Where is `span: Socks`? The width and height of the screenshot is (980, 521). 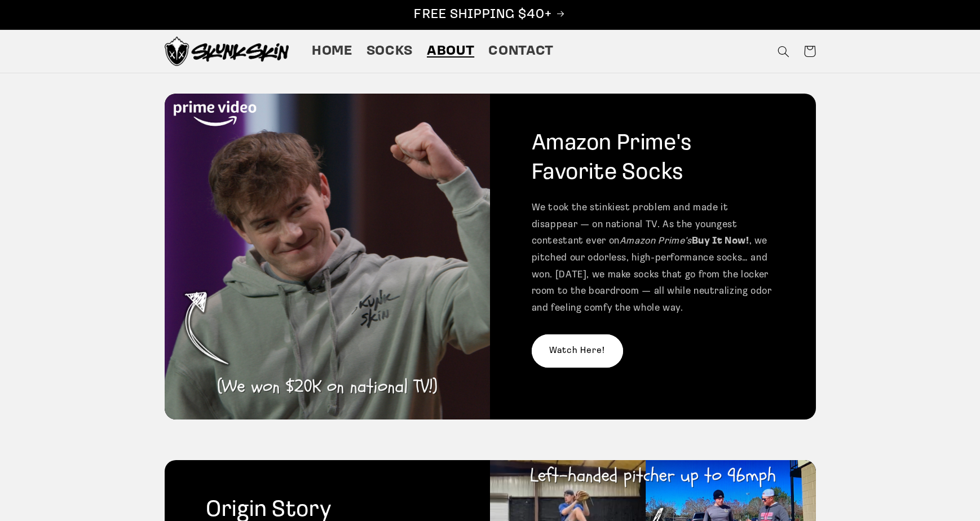
span: Socks is located at coordinates (390, 51).